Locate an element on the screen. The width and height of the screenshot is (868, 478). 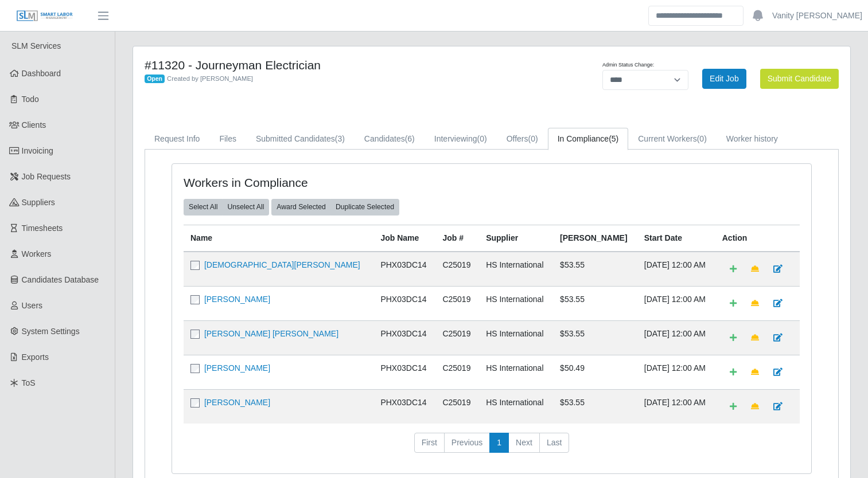
h4: Workers in Compliance is located at coordinates (307, 182).